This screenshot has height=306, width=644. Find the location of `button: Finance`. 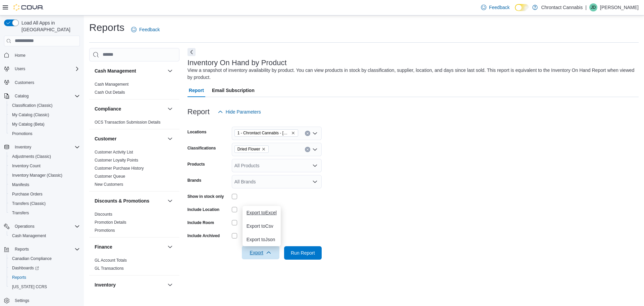

button: Finance is located at coordinates (129, 247).